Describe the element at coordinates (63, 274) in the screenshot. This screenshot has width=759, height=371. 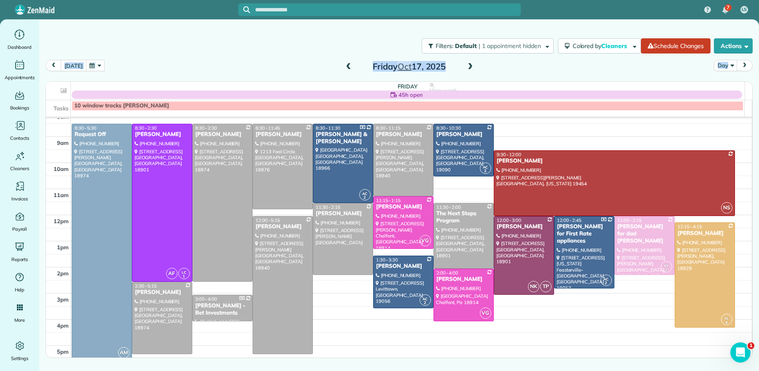
I see `span: 2pm` at that location.